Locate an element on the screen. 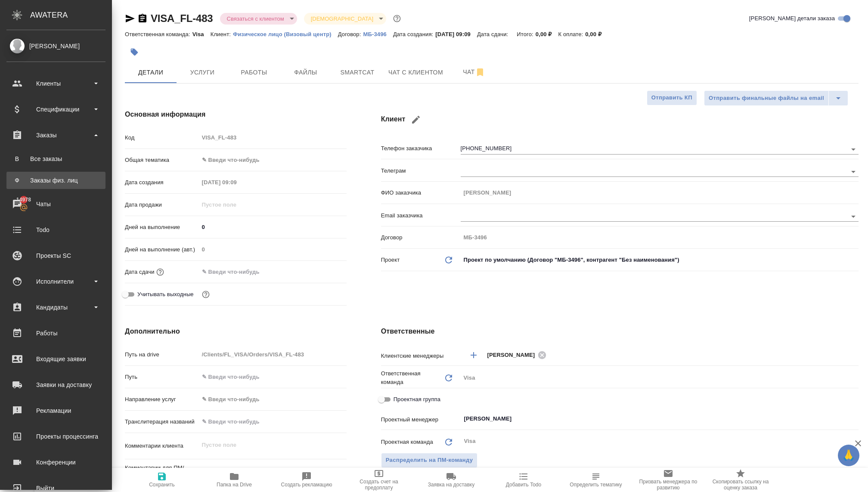  div: Конференции is located at coordinates (56, 463).